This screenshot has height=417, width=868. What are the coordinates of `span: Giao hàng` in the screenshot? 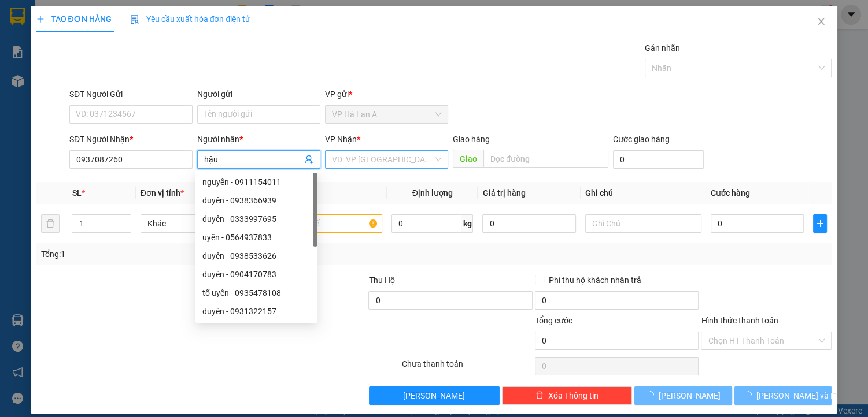 It's located at (471, 139).